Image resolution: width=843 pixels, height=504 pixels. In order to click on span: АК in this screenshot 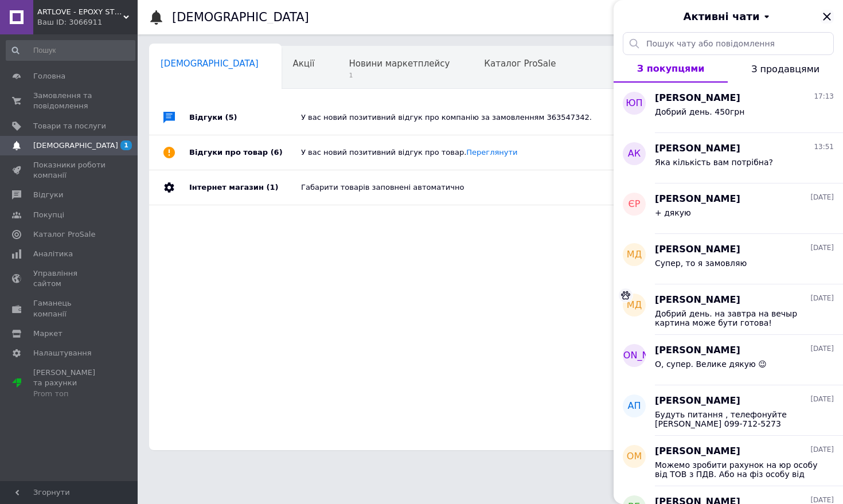, I will do `click(634, 154)`.